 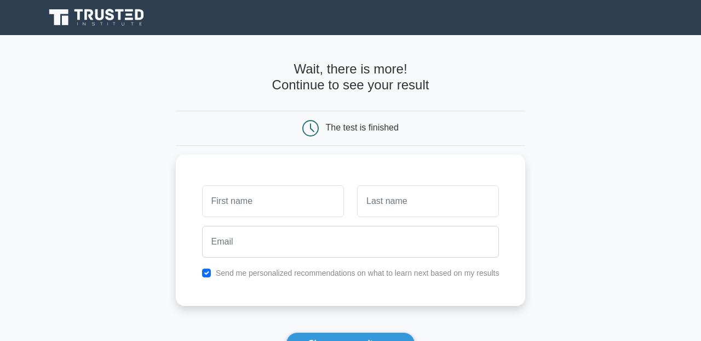 I want to click on label: Send me personalized recommendations on what to learn next based on my results, so click(x=358, y=273).